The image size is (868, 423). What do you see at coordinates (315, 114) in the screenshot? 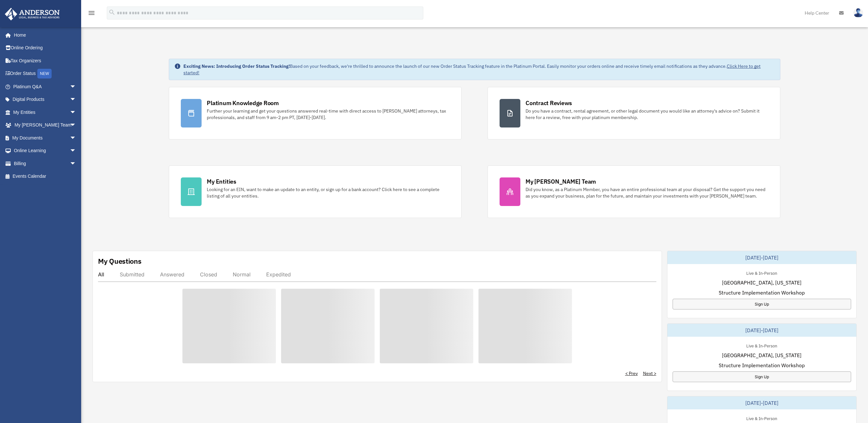
I see `a: Platinum Knowledge Room Further your learning and get your questions answered real-time with dire...` at bounding box center [315, 114].